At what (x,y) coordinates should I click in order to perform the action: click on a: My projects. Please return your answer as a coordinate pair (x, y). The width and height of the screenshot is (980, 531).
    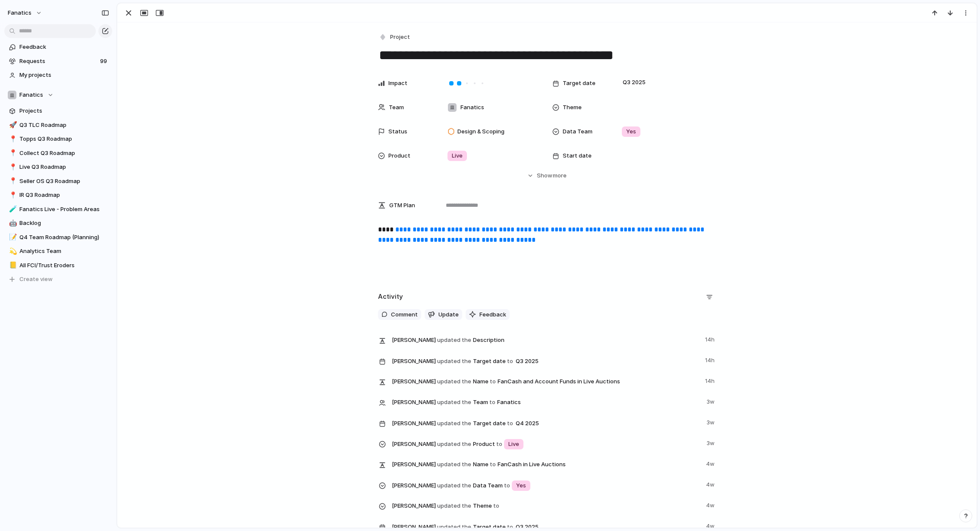
    Looking at the image, I should click on (59, 75).